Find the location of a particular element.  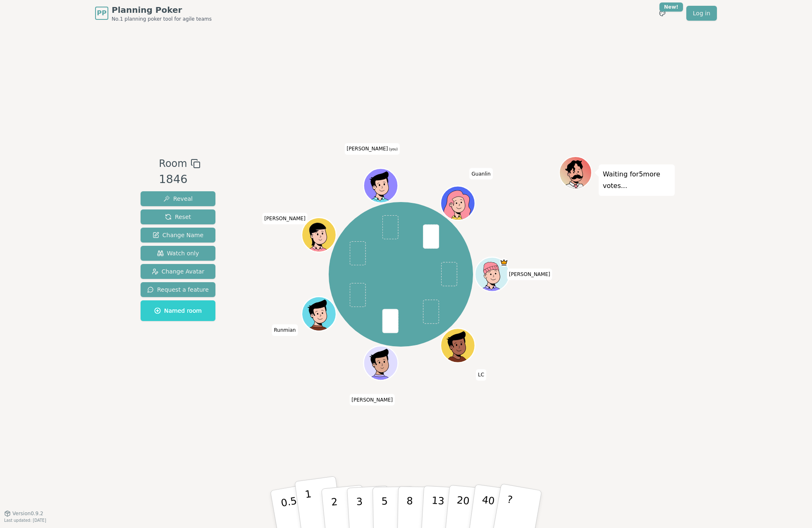

button: Request a feature is located at coordinates (177, 290).